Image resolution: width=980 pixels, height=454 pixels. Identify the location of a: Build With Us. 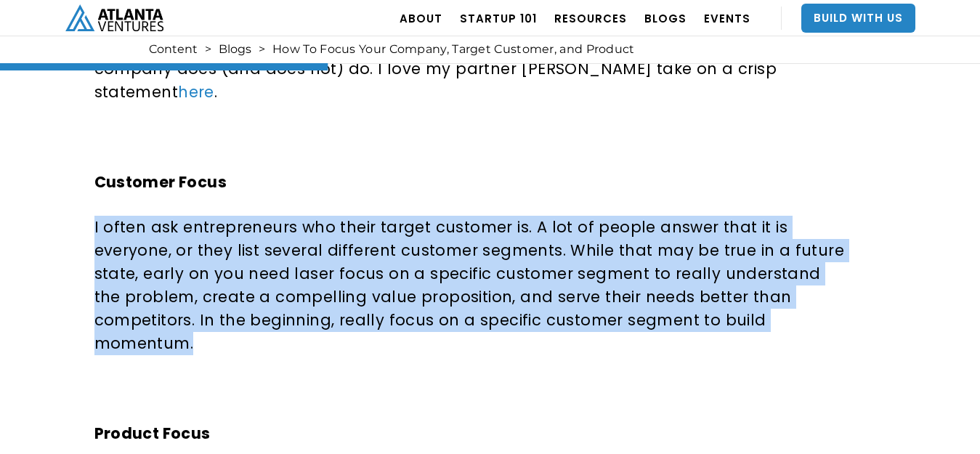
(859, 18).